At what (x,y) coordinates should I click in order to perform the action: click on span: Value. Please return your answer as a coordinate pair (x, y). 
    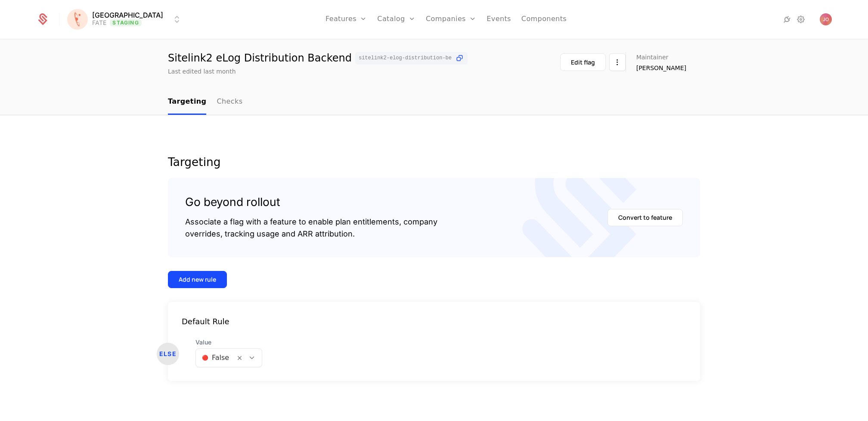
    Looking at the image, I should click on (229, 342).